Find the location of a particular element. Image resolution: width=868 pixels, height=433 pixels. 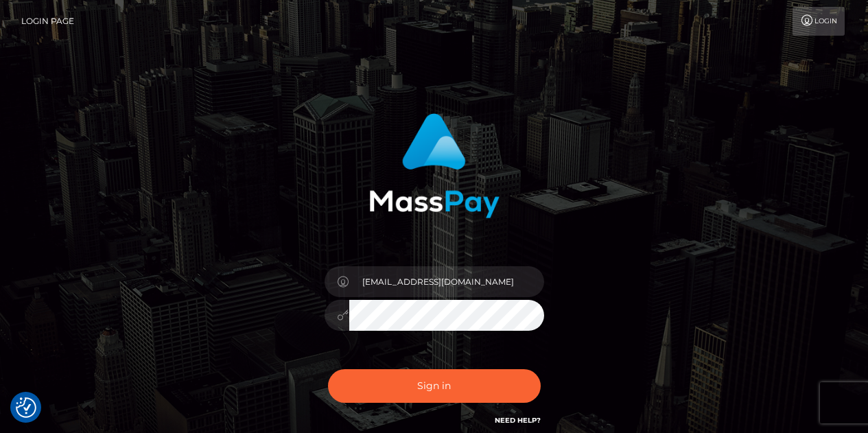

img: MassPay Login is located at coordinates (435, 166).